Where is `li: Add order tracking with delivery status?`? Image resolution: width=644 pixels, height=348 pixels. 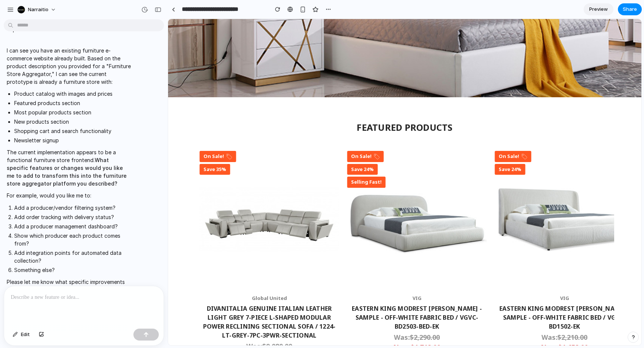 li: Add order tracking with delivery status? is located at coordinates (72, 217).